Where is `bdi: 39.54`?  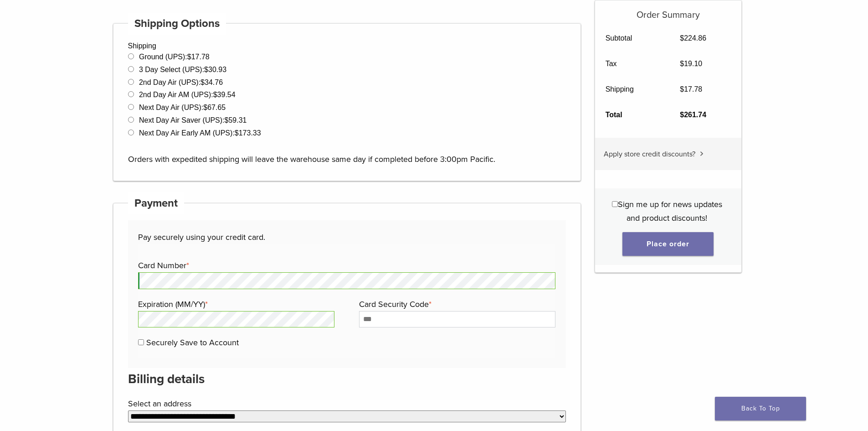
bdi: 39.54 is located at coordinates (224, 94).